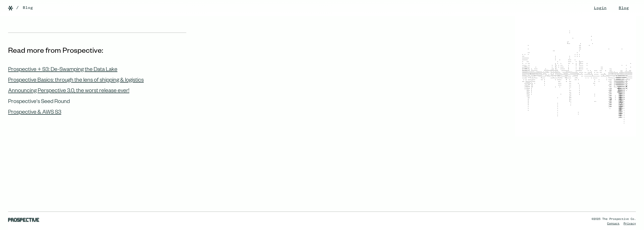 This screenshot has width=644, height=230. What do you see at coordinates (63, 70) in the screenshot?
I see `div: Prospective + S3: De-Swamping the Data Lake` at bounding box center [63, 70].